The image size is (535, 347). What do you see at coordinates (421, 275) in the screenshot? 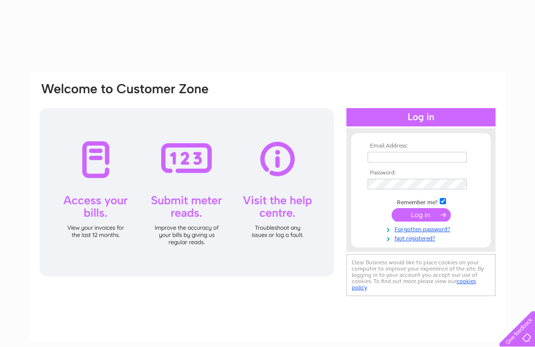
I see `div: Clear Business would like to place cookies on your computer to improve your experience of the sit...` at bounding box center [421, 275].